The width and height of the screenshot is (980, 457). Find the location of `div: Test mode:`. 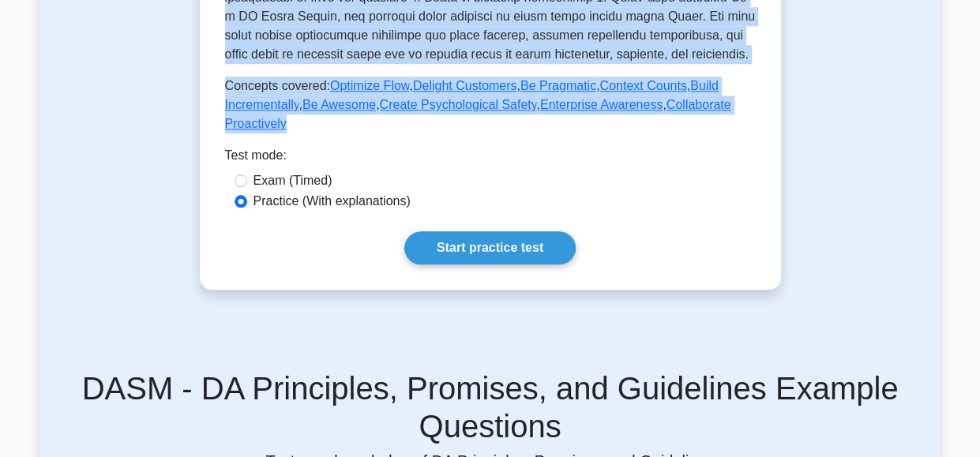

div: Test mode: is located at coordinates (490, 159).